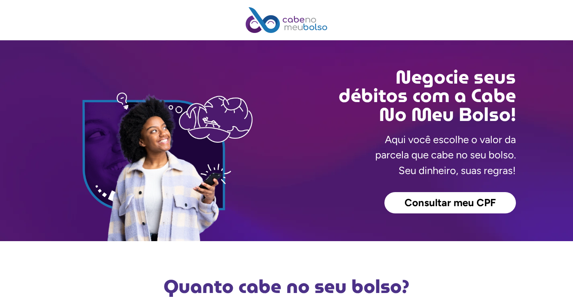 This screenshot has height=297, width=573. What do you see at coordinates (450, 203) in the screenshot?
I see `a: Consultar meu CPF` at bounding box center [450, 203].